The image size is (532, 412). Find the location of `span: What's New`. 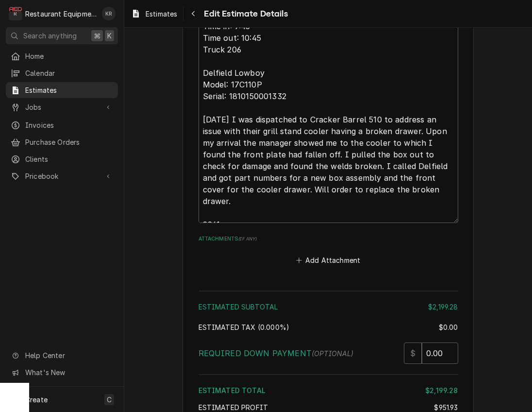

span: What's New is located at coordinates (69, 372).